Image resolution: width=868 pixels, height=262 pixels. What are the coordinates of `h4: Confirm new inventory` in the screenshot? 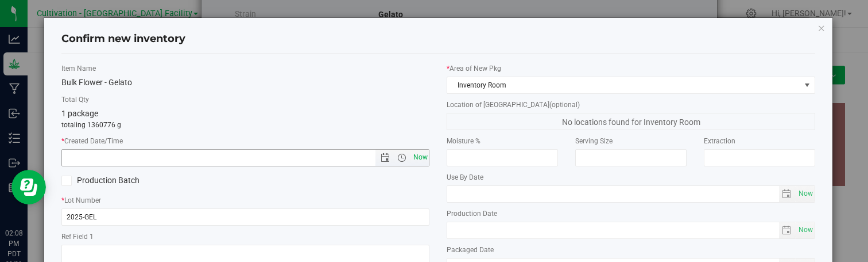 It's located at (123, 39).